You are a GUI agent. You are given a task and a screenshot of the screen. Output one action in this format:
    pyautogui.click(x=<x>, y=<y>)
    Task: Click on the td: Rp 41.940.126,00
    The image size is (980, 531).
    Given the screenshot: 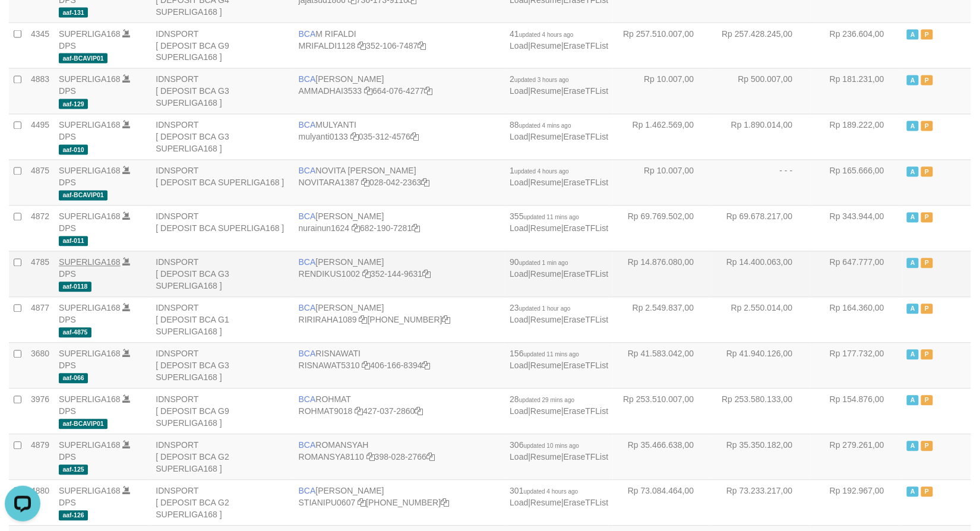 What is the action you would take?
    pyautogui.click(x=761, y=365)
    